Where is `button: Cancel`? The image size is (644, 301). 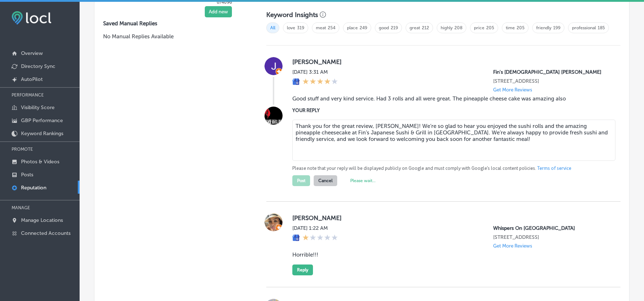 button: Cancel is located at coordinates (325, 181).